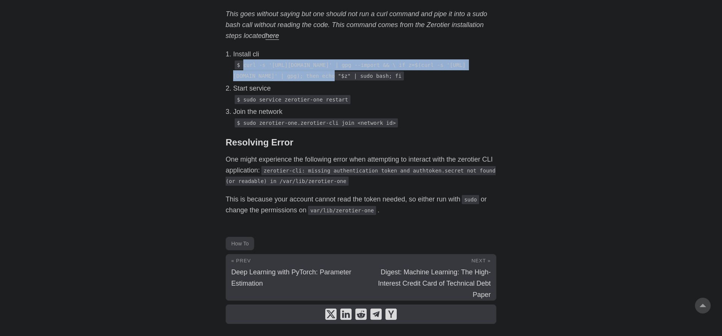 This screenshot has width=722, height=336. I want to click on a: go to top, so click(703, 306).